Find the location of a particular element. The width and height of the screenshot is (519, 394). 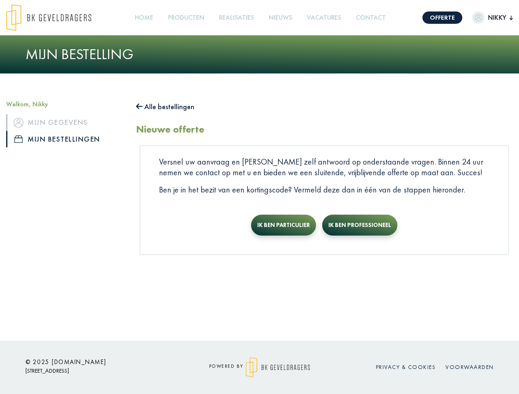

a: Privacy & cookies is located at coordinates (406, 367).